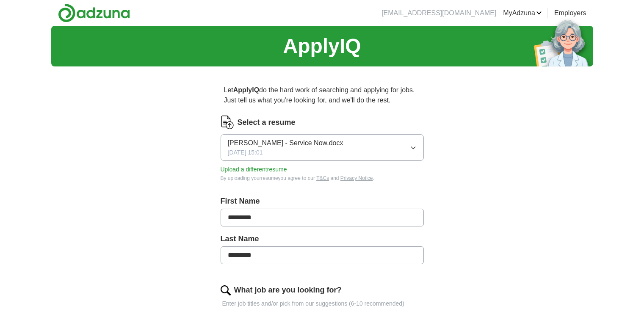  What do you see at coordinates (323, 239) in the screenshot?
I see `label: Last Name` at bounding box center [323, 239].